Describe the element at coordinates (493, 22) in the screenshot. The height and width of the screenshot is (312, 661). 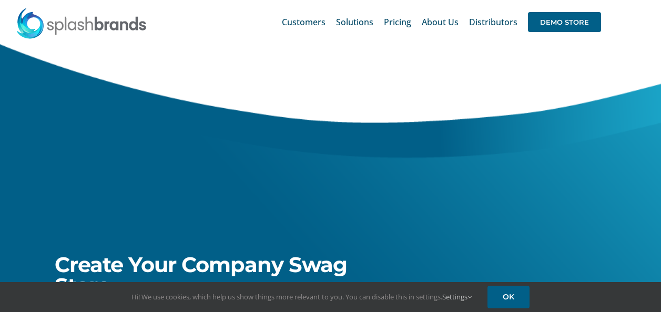
I see `span: Distributors` at that location.